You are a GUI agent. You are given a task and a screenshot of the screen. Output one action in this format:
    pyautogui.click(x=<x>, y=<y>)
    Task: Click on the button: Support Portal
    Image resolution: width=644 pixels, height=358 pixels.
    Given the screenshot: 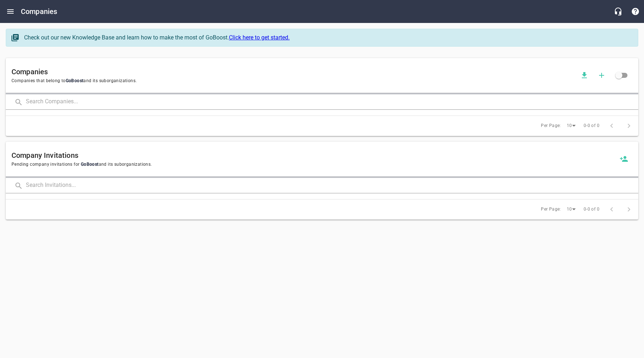 What is the action you would take?
    pyautogui.click(x=635, y=11)
    